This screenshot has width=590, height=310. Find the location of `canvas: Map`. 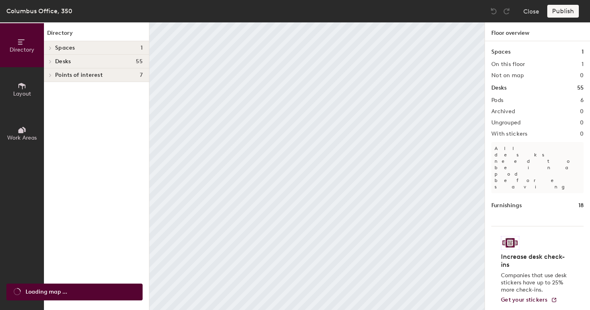

canvas: Map is located at coordinates (317, 166).